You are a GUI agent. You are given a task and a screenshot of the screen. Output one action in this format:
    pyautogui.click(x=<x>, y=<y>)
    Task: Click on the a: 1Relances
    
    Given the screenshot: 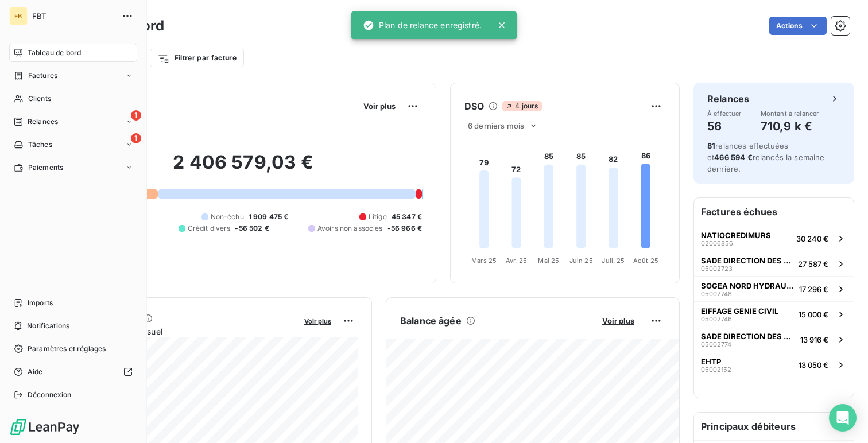 What is the action you would take?
    pyautogui.click(x=73, y=122)
    